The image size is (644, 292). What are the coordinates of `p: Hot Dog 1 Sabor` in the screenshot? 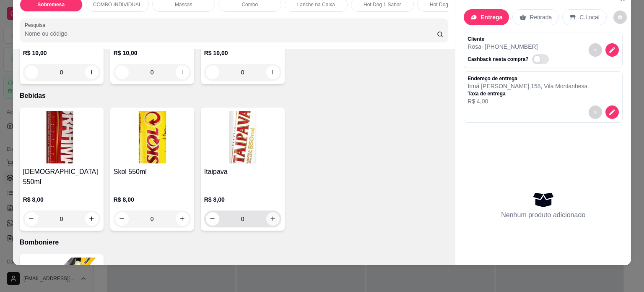 It's located at (382, 5).